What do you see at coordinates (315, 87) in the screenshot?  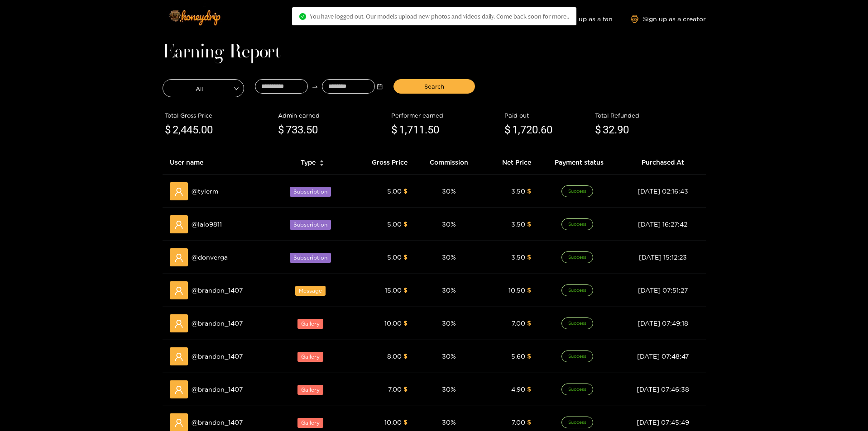 I see `span: swap-right` at bounding box center [315, 87].